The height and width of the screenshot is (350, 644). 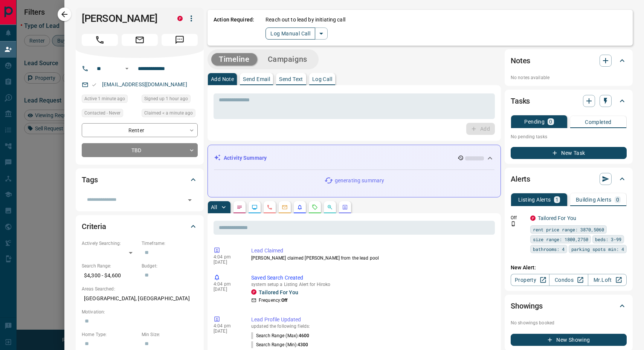 What do you see at coordinates (285, 208) in the screenshot?
I see `svg: Emails` at bounding box center [285, 208].